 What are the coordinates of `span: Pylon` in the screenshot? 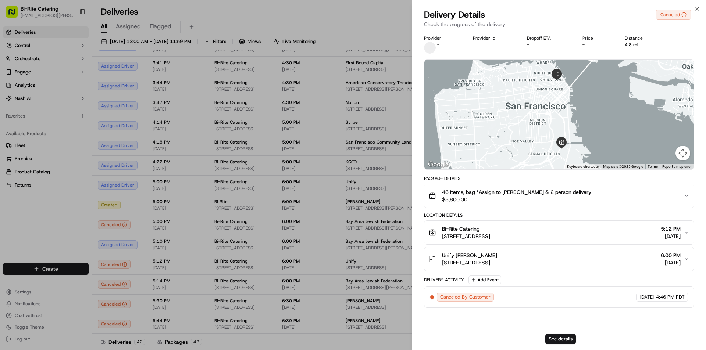 It's located at (81, 185).